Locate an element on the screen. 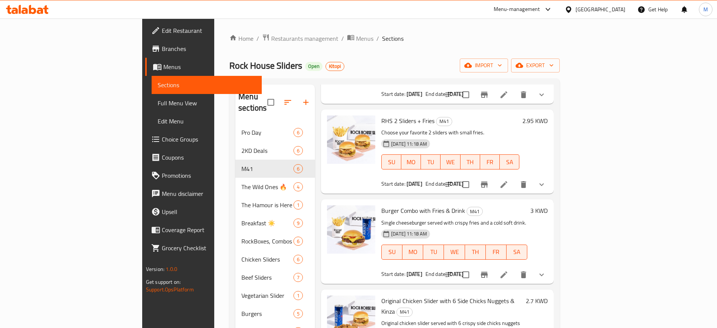 Image resolution: width=717 pixels, height=328 pixels. button: MO is located at coordinates (412, 252).